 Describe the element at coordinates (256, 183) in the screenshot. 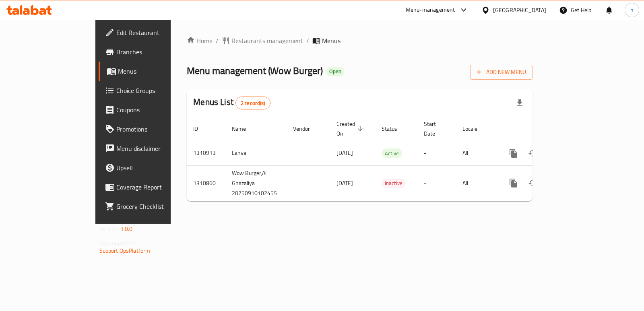

I see `td: Wow Burger,Al Ghazaliya 20250910102455` at that location.